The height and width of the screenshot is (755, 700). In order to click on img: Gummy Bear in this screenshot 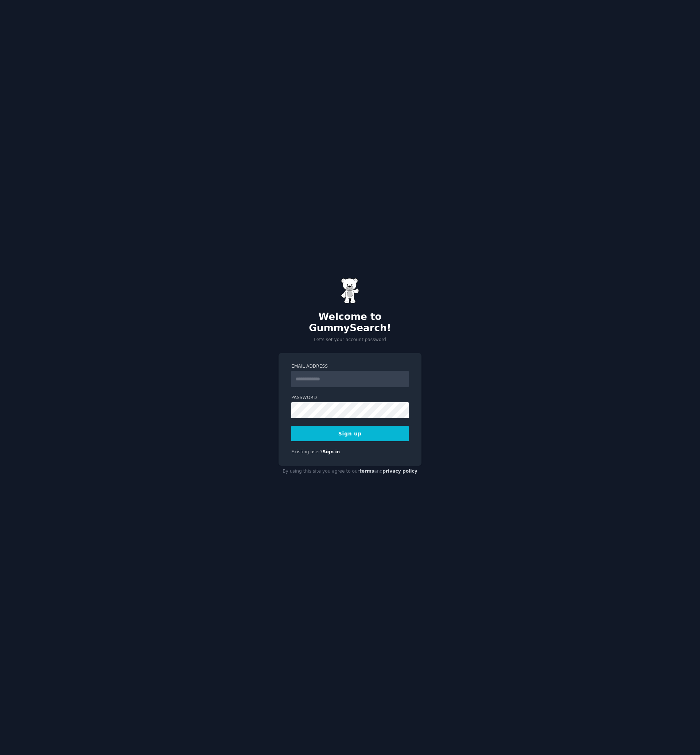, I will do `click(350, 291)`.